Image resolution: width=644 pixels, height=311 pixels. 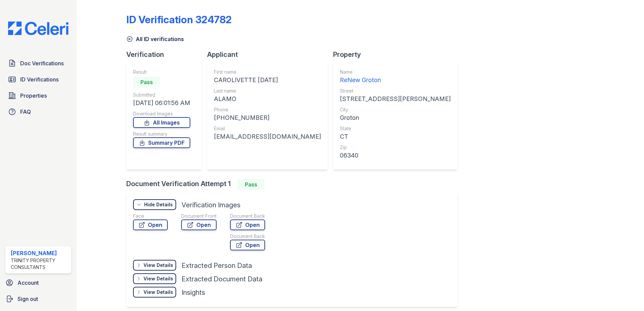 What do you see at coordinates (38, 298) in the screenshot?
I see `a: Sign out` at bounding box center [38, 298].